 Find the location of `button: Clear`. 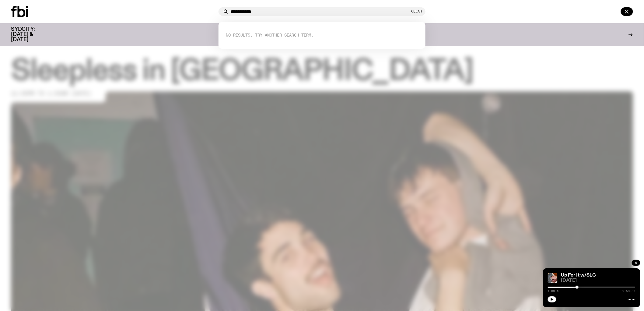

button: Clear is located at coordinates (416, 11).